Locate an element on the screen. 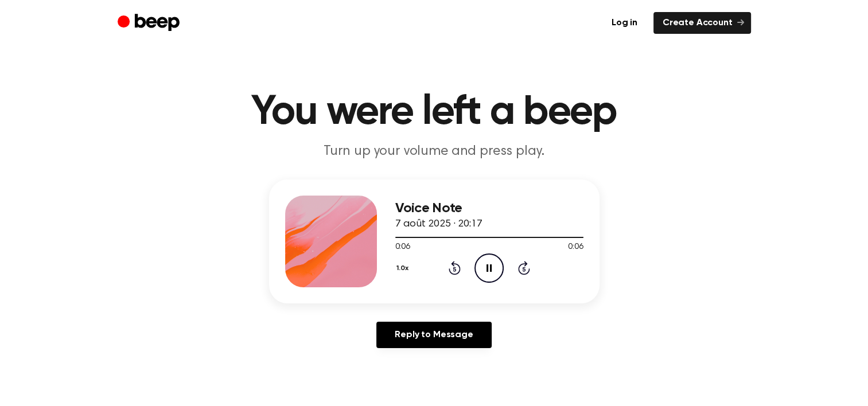 This screenshot has height=406, width=868. span: 7 août 2025 · 20:17 is located at coordinates (439, 224).